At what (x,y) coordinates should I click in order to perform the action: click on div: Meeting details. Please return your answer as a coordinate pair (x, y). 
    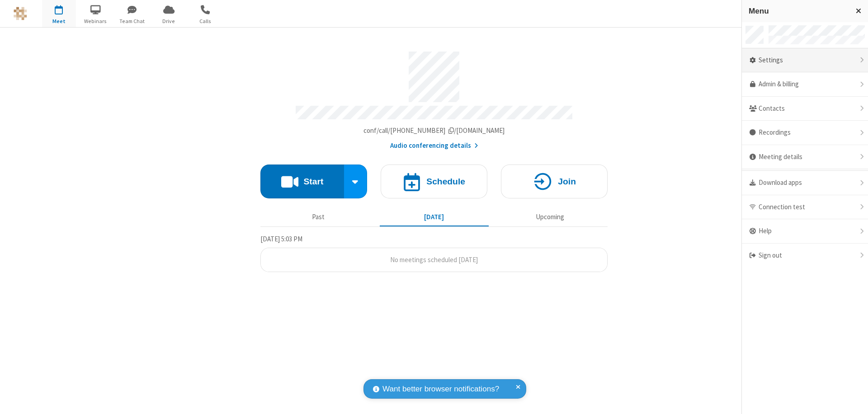
    Looking at the image, I should click on (805, 157).